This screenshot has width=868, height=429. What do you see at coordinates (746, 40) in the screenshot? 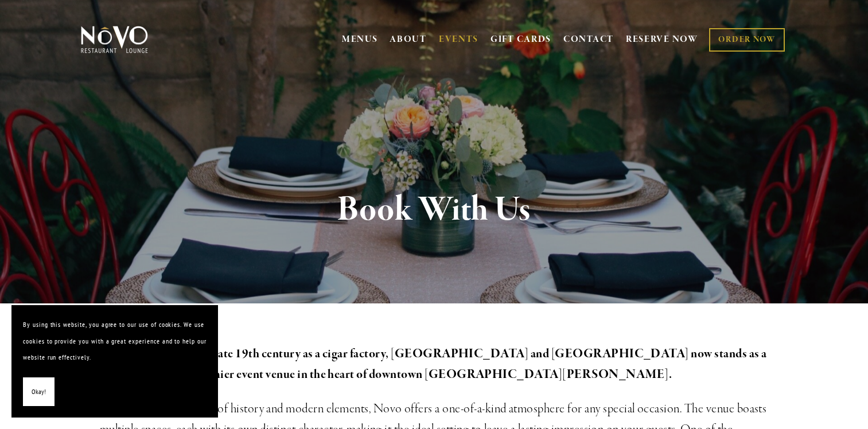
I see `a: ORDER NOW` at bounding box center [746, 40].